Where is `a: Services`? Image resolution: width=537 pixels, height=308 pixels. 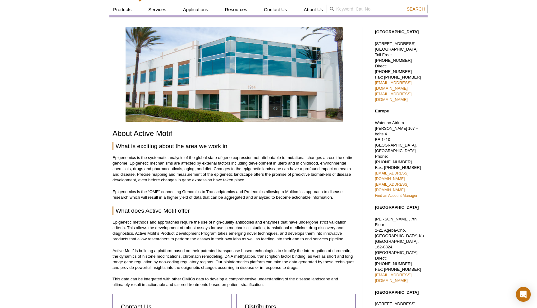
a: Services is located at coordinates (157, 10).